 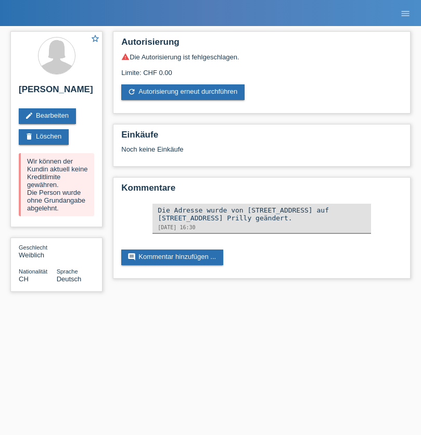 I want to click on i: edit, so click(x=29, y=116).